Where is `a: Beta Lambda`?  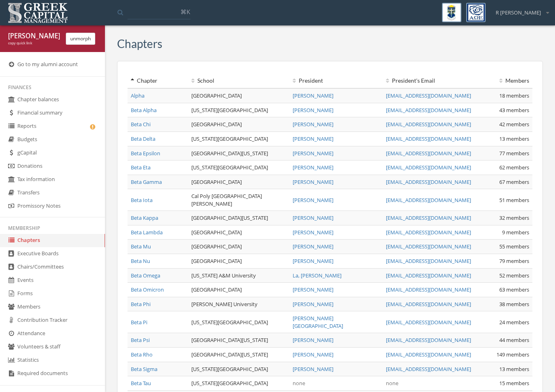
a: Beta Lambda is located at coordinates (146, 232).